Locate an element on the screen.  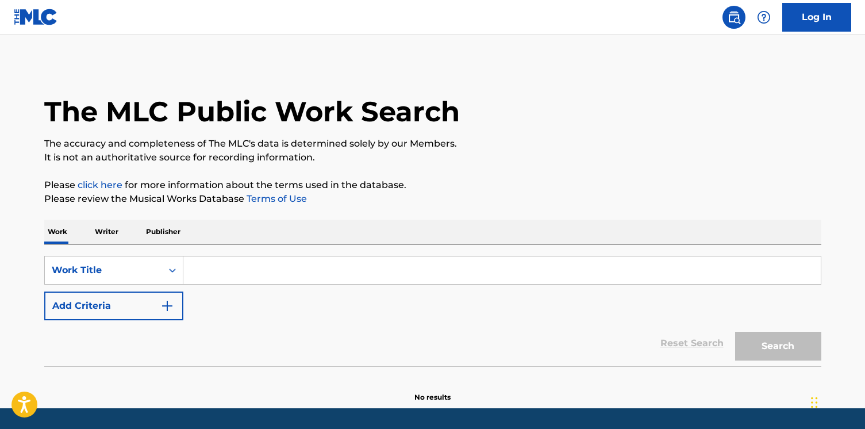
img: search is located at coordinates (734, 17).